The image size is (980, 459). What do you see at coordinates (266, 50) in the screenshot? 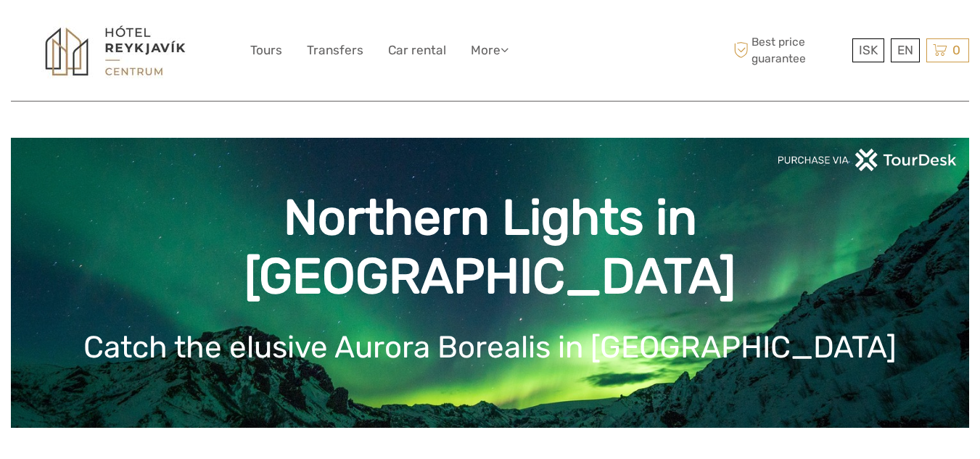
I see `a: Tours` at bounding box center [266, 50].